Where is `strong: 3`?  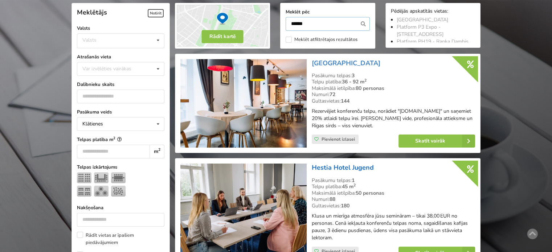
strong: 3 is located at coordinates (353, 75).